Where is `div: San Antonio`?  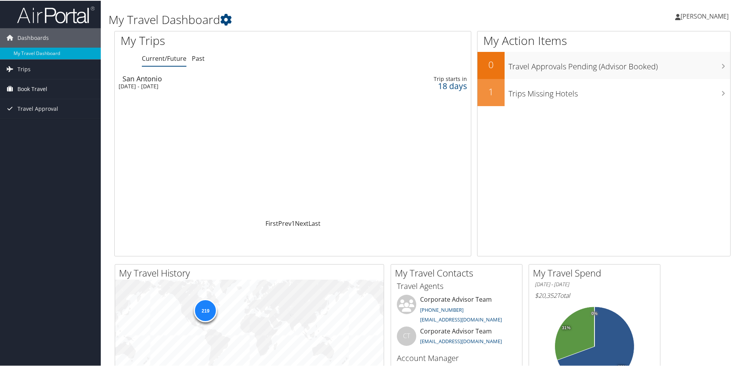
div: San Antonio is located at coordinates (234, 78).